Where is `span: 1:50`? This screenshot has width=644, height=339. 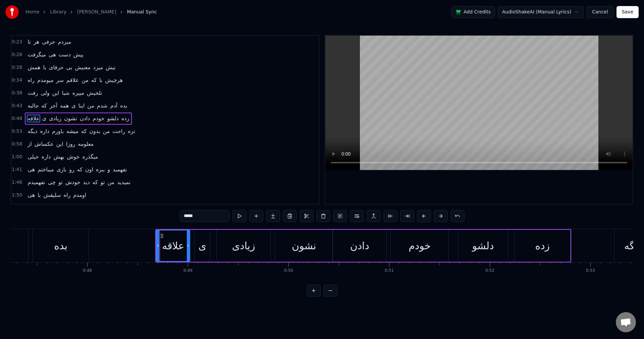
span: 1:50 is located at coordinates (17, 195).